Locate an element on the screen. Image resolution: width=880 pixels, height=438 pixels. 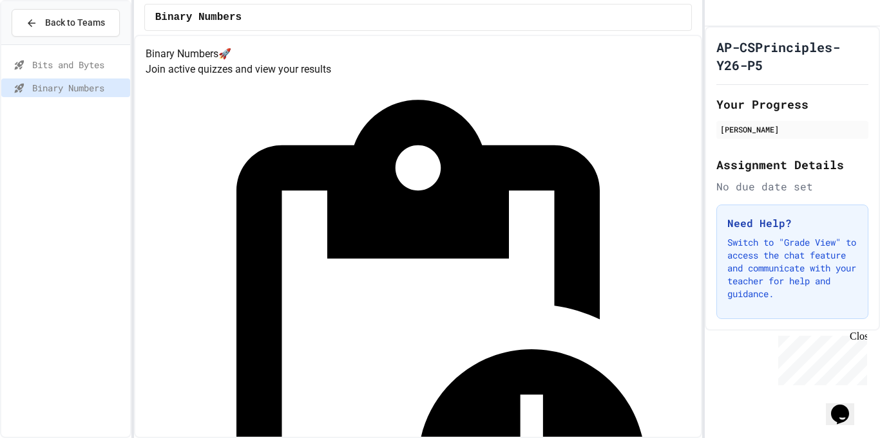
h3: Need Help? is located at coordinates (792, 223).